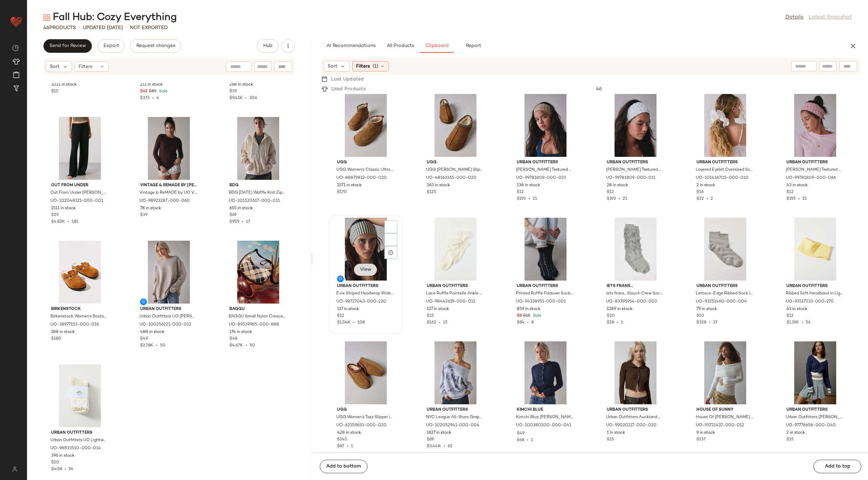 The width and height of the screenshot is (868, 480). What do you see at coordinates (153, 92) in the screenshot?
I see `span: $89` at bounding box center [153, 92].